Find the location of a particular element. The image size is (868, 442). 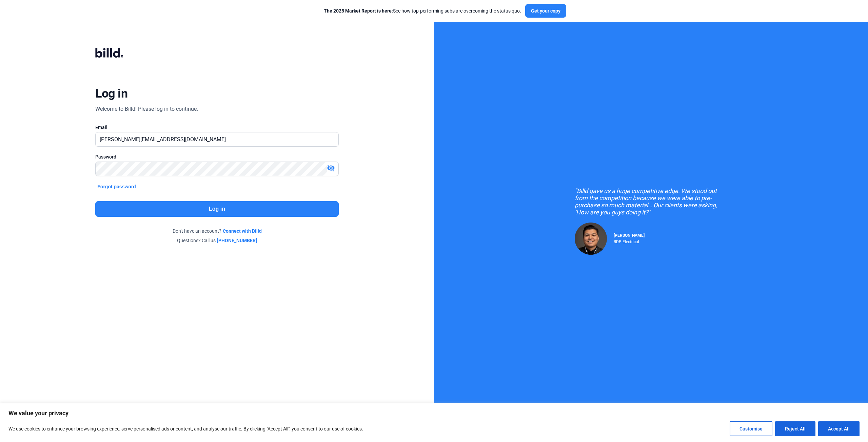

button: Forgot password is located at coordinates (116, 187).